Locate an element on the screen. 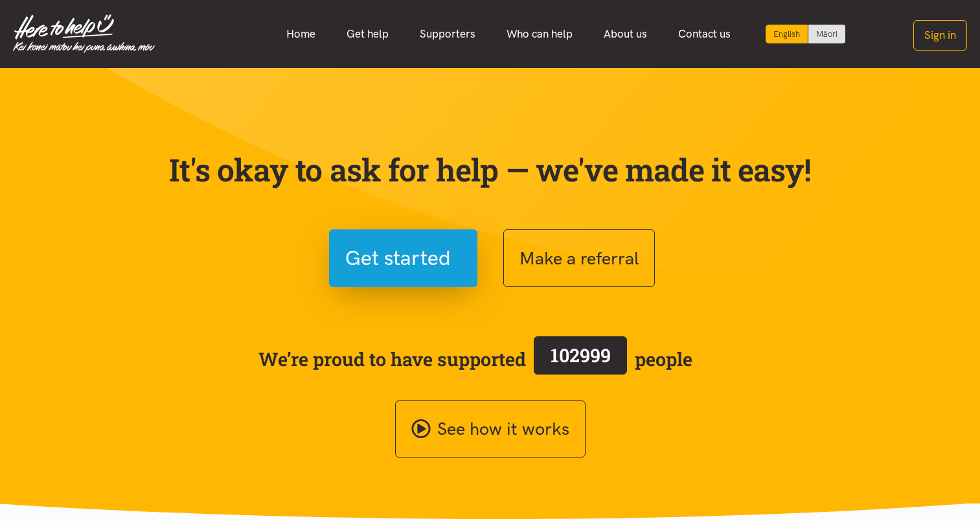 This screenshot has height=521, width=980. a: 102999 is located at coordinates (580, 359).